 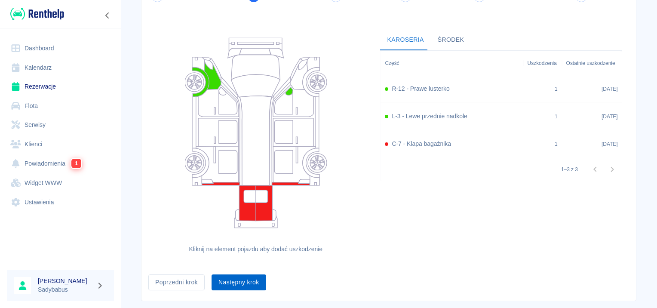 What do you see at coordinates (60, 183) in the screenshot?
I see `a: Widget WWW` at bounding box center [60, 183].